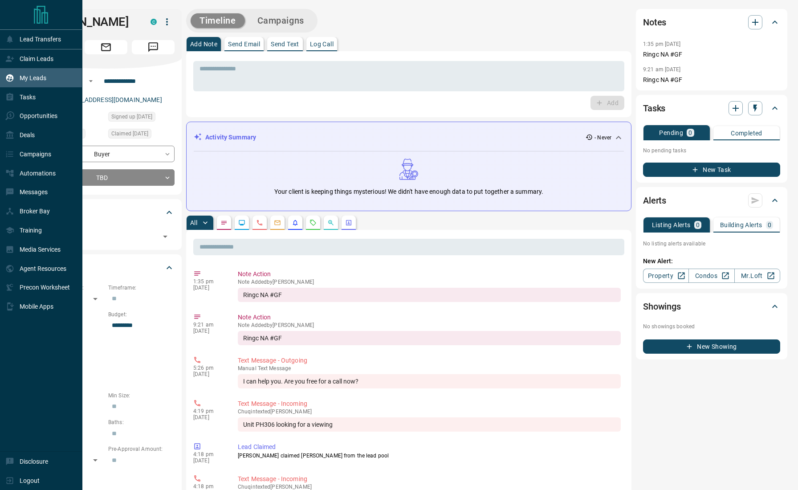  Describe the element at coordinates (280, 20) in the screenshot. I see `button: Campaigns` at that location.